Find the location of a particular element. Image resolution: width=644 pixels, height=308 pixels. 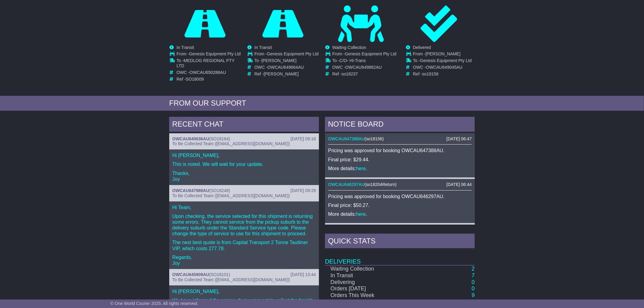

span: SO18009 is located at coordinates (194, 79).